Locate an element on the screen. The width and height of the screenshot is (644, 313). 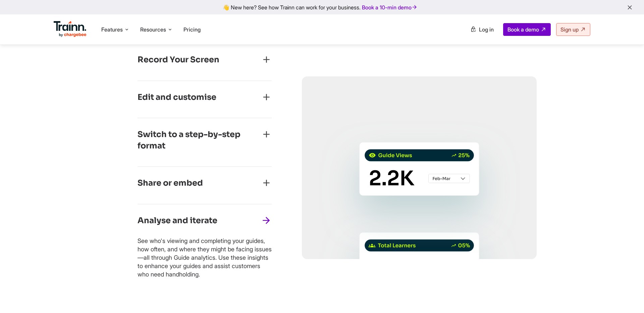
a: Book a demo is located at coordinates (527, 29).